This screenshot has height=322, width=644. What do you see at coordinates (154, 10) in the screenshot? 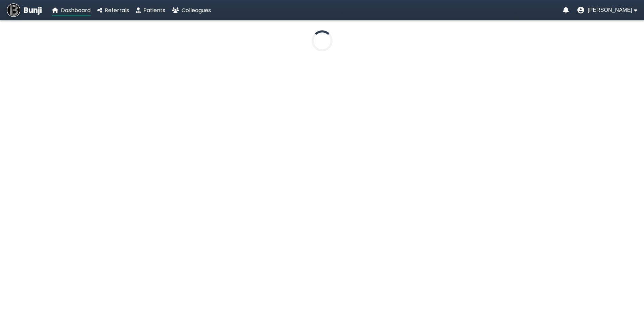
I see `span: Patients` at bounding box center [154, 10].